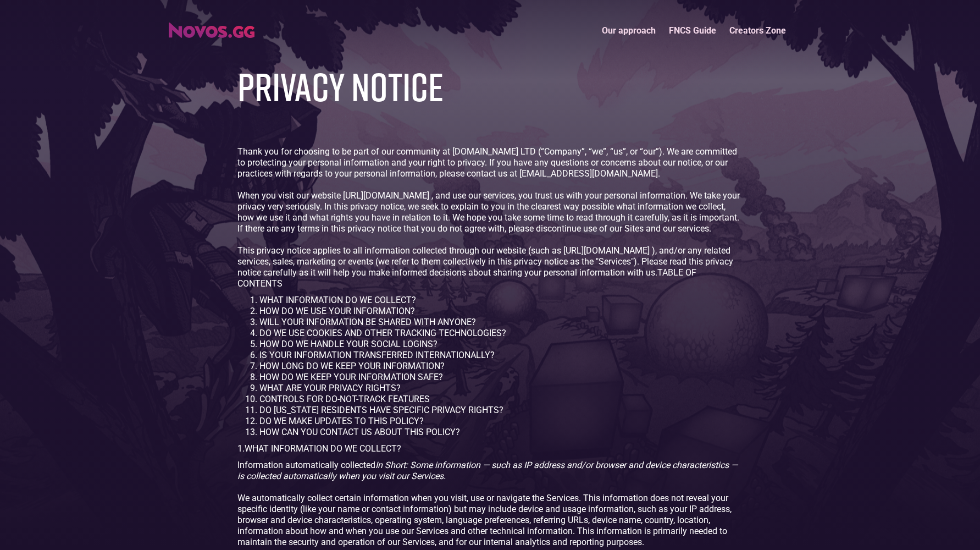 The image size is (980, 550). Describe the element at coordinates (382, 333) in the screenshot. I see `a: DO WE USE COOKIES AND OTHER TRACKING TECHNOLOGIES?` at that location.